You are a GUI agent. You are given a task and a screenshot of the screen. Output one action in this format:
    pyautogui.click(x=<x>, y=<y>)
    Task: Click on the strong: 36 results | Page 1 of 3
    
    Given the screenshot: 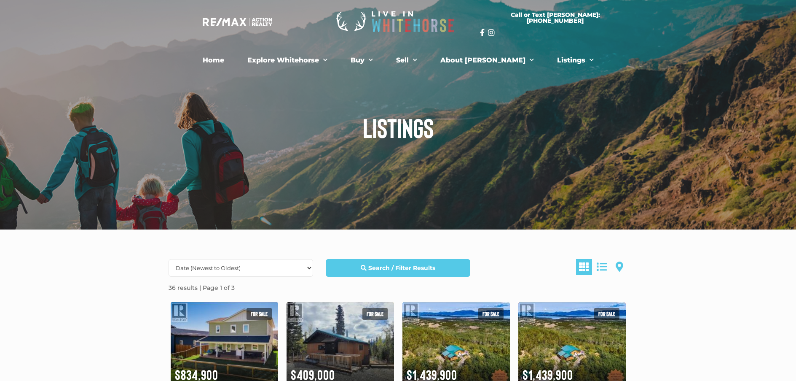 What is the action you would take?
    pyautogui.click(x=202, y=288)
    